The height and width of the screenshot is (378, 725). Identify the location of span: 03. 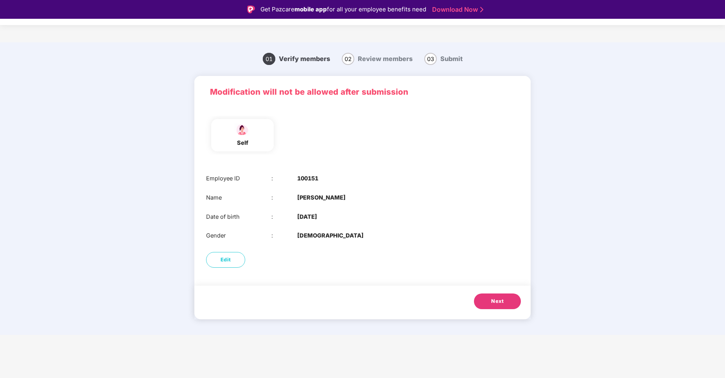
(430, 59).